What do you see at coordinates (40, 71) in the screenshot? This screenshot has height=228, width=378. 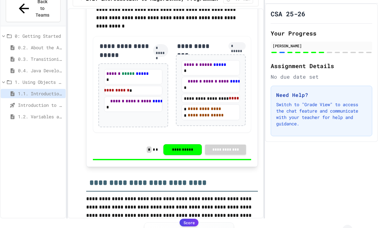 I see `span: 0.4. Java Development Environments` at bounding box center [40, 71].